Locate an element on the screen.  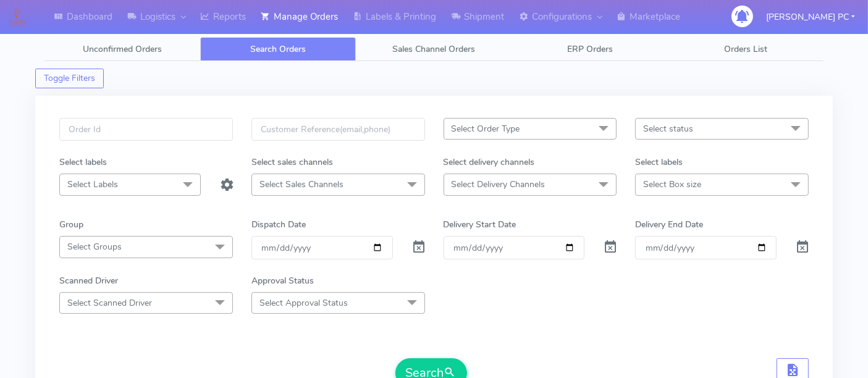
ul: Tabs is located at coordinates (434, 49).